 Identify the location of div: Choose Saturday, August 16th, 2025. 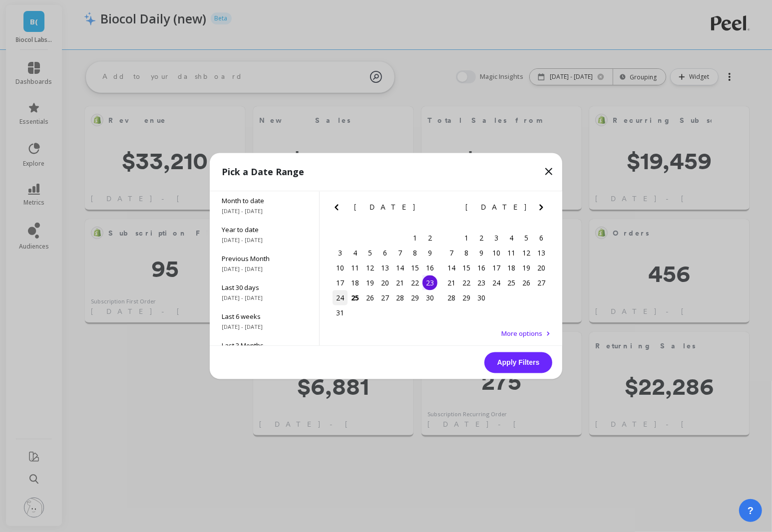
(430, 268).